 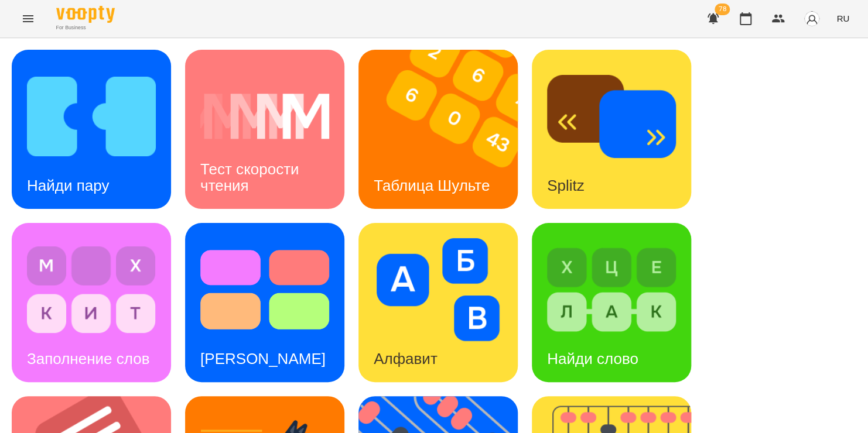 What do you see at coordinates (445, 130) in the screenshot?
I see `img: Таблица Шульте` at bounding box center [445, 130].